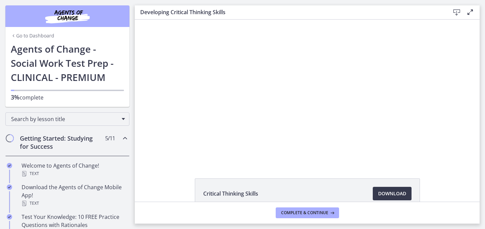 Image resolution: width=485 pixels, height=229 pixels. I want to click on a: Go to Dashboard, so click(32, 36).